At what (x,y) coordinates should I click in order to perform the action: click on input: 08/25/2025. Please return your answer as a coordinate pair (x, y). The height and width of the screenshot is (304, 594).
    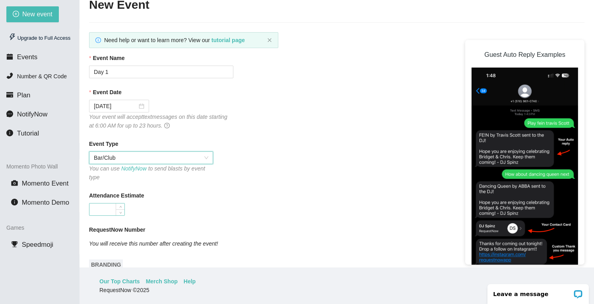
    Looking at the image, I should click on (115, 106).